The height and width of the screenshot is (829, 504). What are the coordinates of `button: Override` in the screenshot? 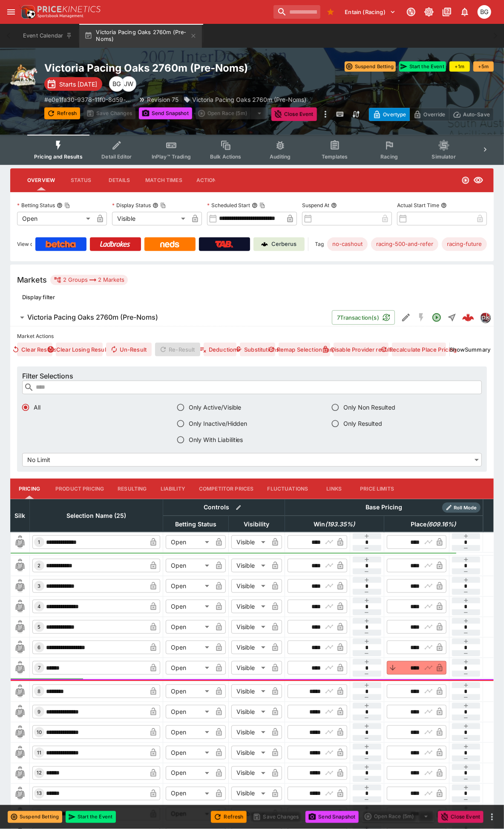 It's located at (429, 114).